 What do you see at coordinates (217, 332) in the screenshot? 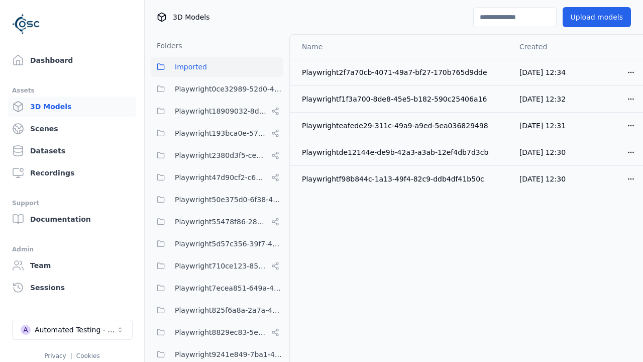
I see `button: Playwright8829ec83-5e68-4376-b984-049061a310ed` at bounding box center [217, 332].